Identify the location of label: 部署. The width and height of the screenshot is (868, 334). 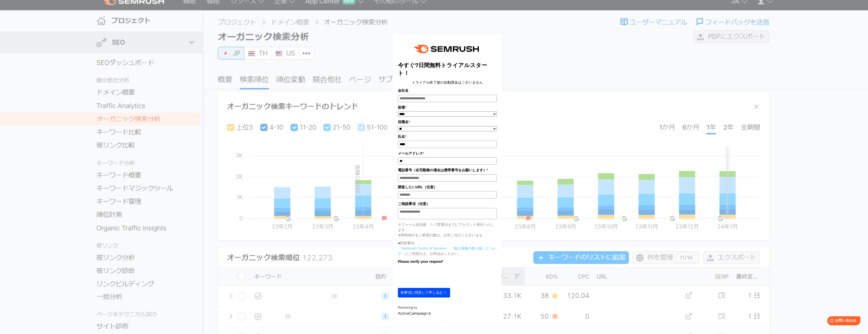
(447, 107).